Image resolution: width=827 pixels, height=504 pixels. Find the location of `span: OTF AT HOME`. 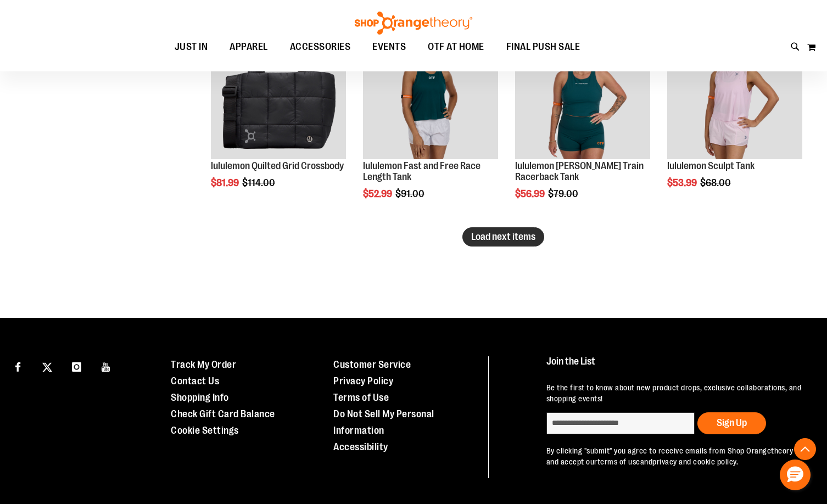

span: OTF AT HOME is located at coordinates (455, 46).